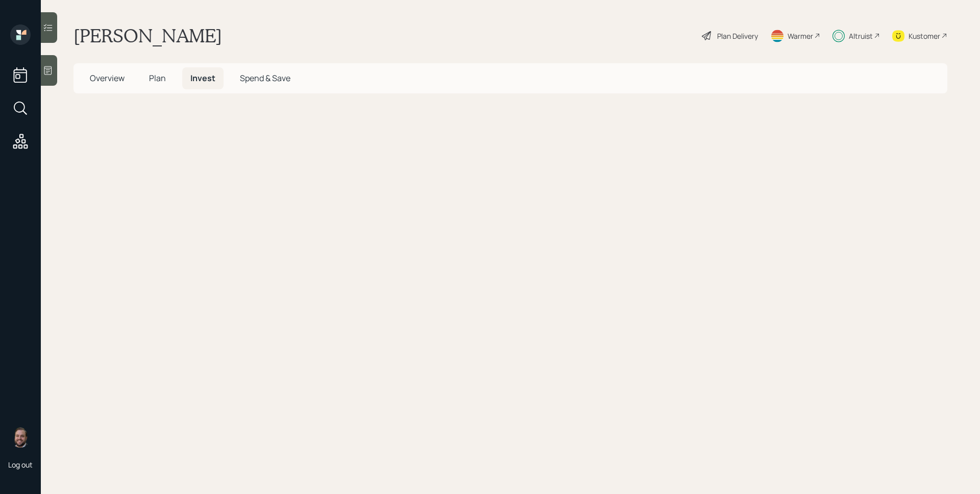  What do you see at coordinates (21, 464) in the screenshot?
I see `div: Log out` at bounding box center [21, 464].